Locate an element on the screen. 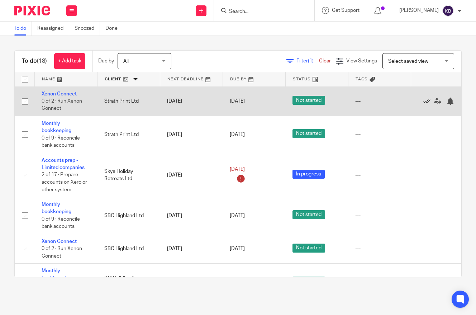 The width and height of the screenshot is (476, 315). span: All is located at coordinates (126, 61).